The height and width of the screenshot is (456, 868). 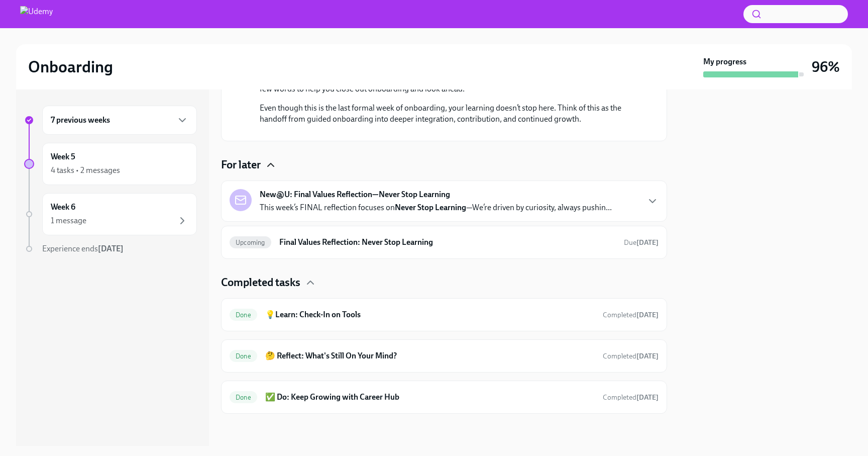 I want to click on p: This week’s FINAL reflection focuses on —We’re driven by curiosity, always pushin..., so click(x=435, y=207).